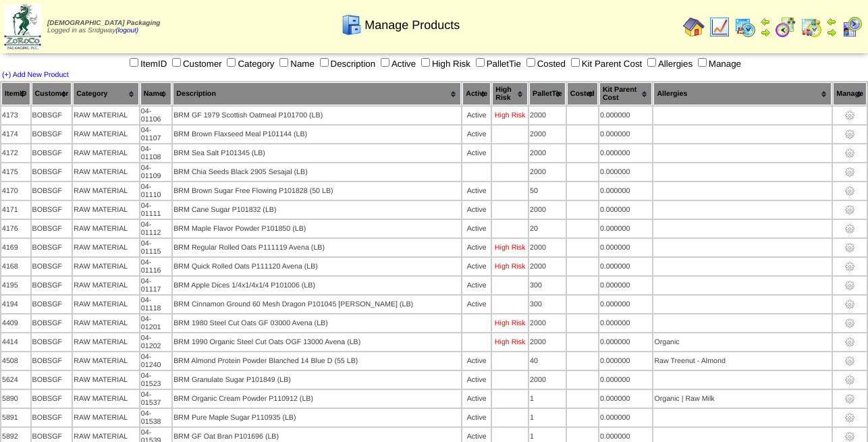  What do you see at coordinates (16, 418) in the screenshot?
I see `td: 5891` at bounding box center [16, 418].